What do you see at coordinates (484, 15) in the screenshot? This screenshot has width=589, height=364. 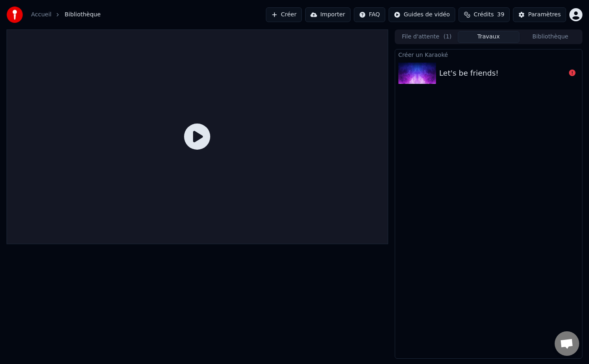 I see `button: Crédits39` at bounding box center [484, 15].